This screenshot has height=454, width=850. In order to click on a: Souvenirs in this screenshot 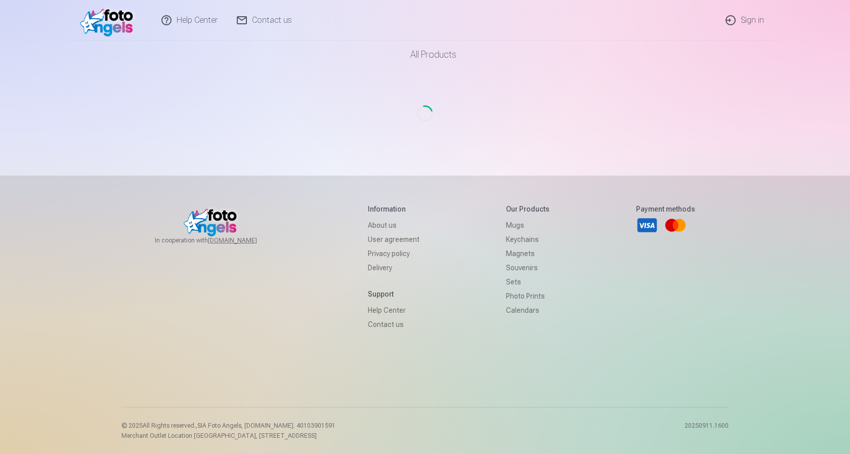, I will do `click(528, 268)`.